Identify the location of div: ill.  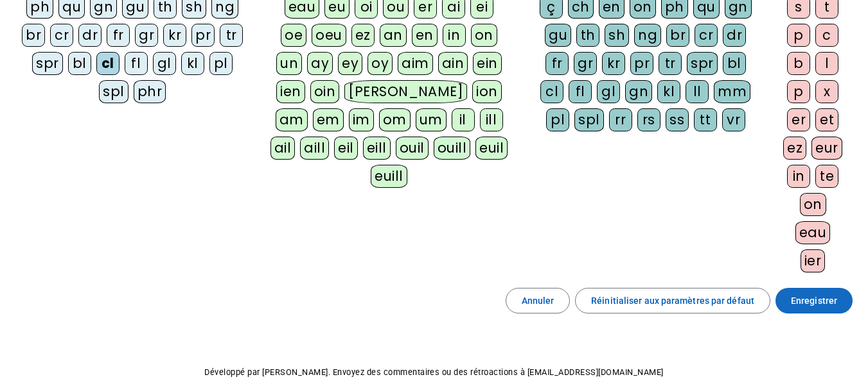
(491, 120).